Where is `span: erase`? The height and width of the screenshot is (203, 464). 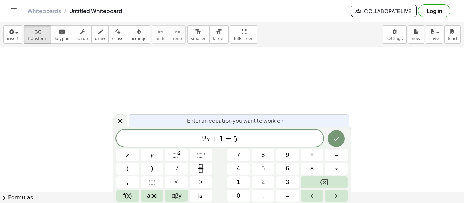 span: erase is located at coordinates (117, 39).